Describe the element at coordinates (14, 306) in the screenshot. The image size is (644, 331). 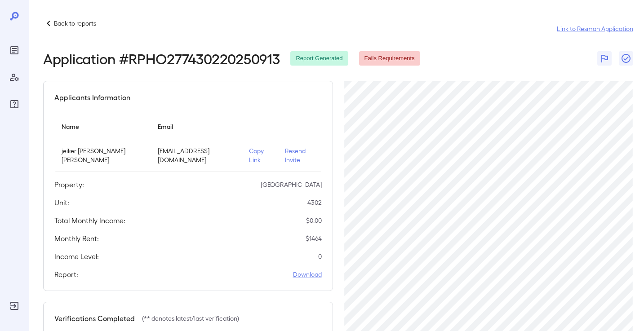
I see `div: Log Out` at that location.